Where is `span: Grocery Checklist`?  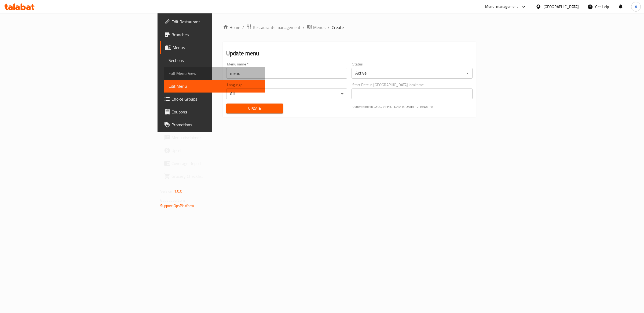
span: Grocery Checklist is located at coordinates (216, 176).